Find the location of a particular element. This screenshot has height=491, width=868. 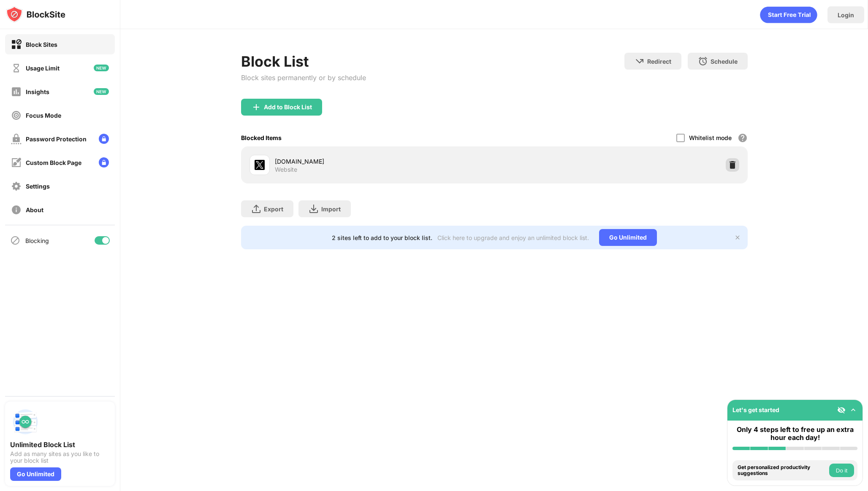

img: block-on.svg is located at coordinates (16, 44).